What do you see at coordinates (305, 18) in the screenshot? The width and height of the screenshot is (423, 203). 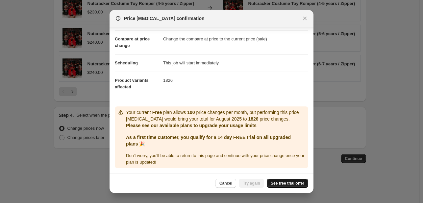 I see `button: Close` at bounding box center [305, 18].